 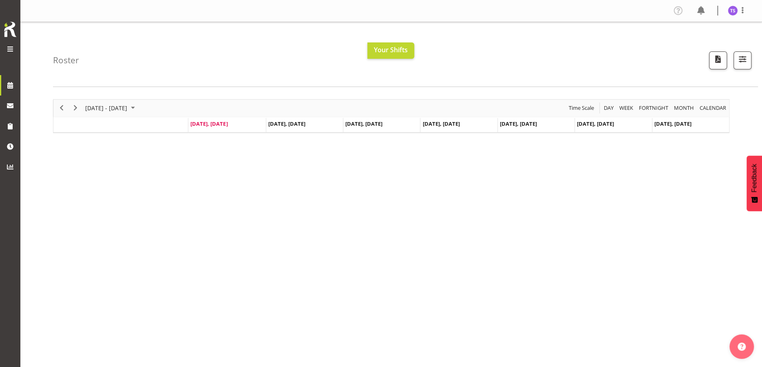 What do you see at coordinates (62, 108) in the screenshot?
I see `button: Previous` at bounding box center [62, 108].